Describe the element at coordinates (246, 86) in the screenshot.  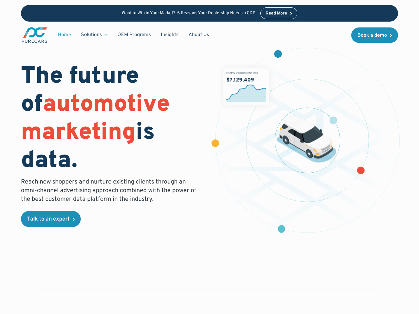
I see `img: chart showing monthly dealership revenue of $7m` at that location.